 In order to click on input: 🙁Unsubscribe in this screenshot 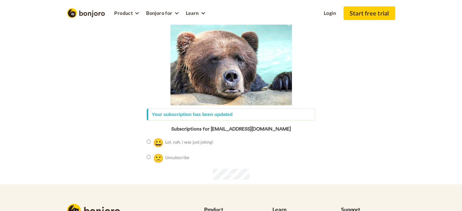, I will do `click(148, 157)`.